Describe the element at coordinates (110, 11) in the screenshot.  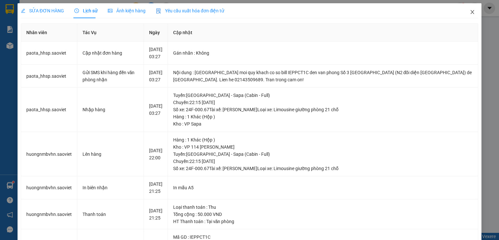
I see `span: picture` at that location.